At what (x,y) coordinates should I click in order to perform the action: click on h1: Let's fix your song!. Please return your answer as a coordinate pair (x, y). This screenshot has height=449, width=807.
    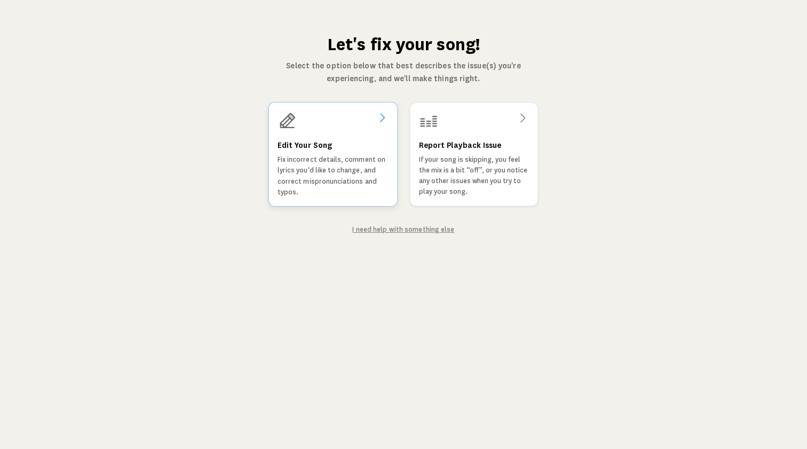
    Looking at the image, I should click on (403, 45).